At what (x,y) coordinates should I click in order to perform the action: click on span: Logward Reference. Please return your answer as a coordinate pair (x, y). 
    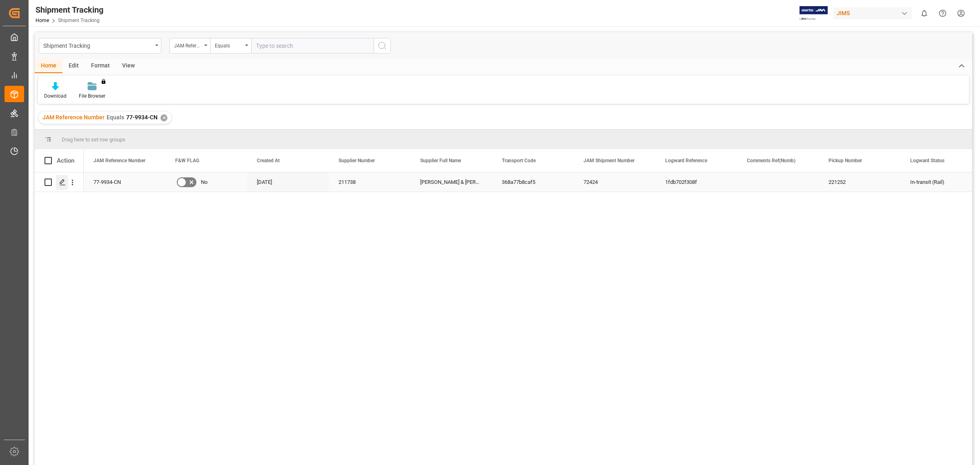
    Looking at the image, I should click on (686, 160).